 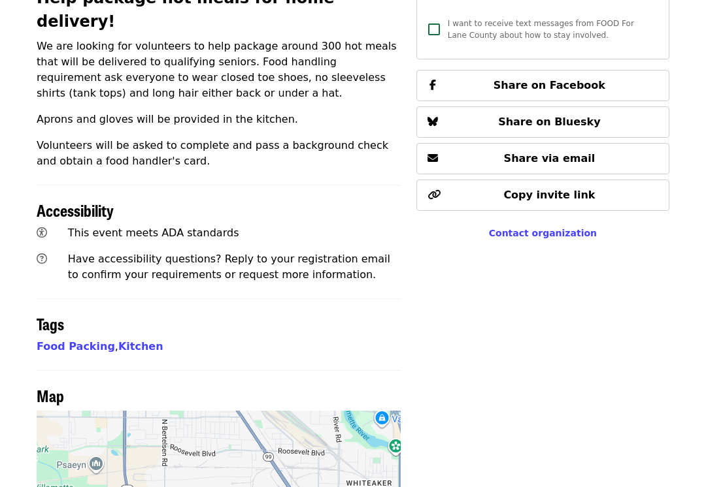 What do you see at coordinates (542, 233) in the screenshot?
I see `a: Contact organization` at bounding box center [542, 233].